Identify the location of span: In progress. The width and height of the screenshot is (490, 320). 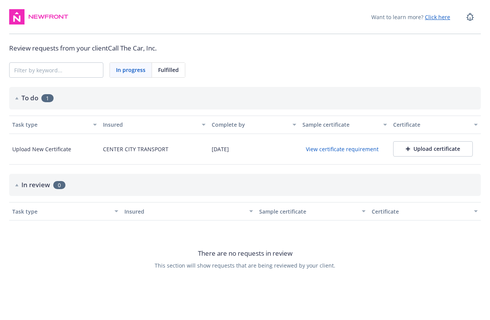
(131, 70).